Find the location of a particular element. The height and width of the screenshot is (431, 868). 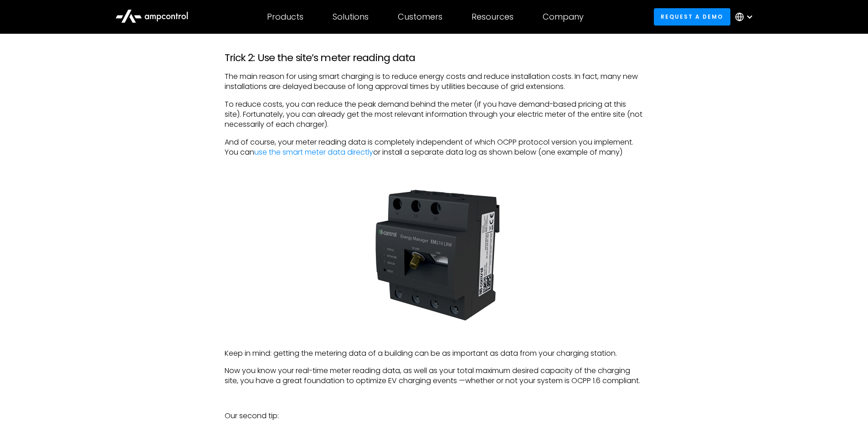

div: Resources is located at coordinates (493, 17).